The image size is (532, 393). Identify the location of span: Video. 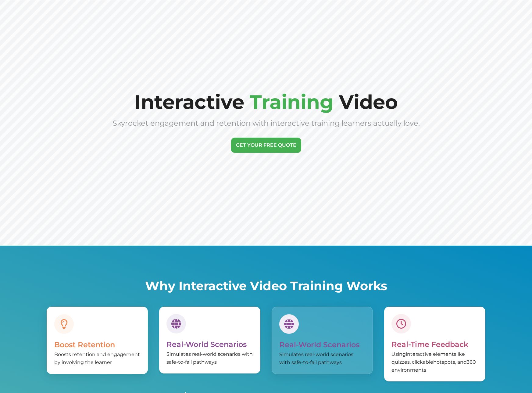
(368, 102).